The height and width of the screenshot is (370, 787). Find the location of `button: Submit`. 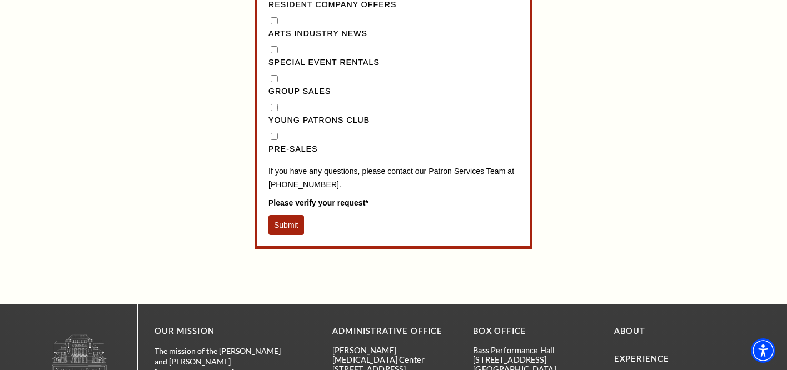

button: Submit is located at coordinates (286, 225).